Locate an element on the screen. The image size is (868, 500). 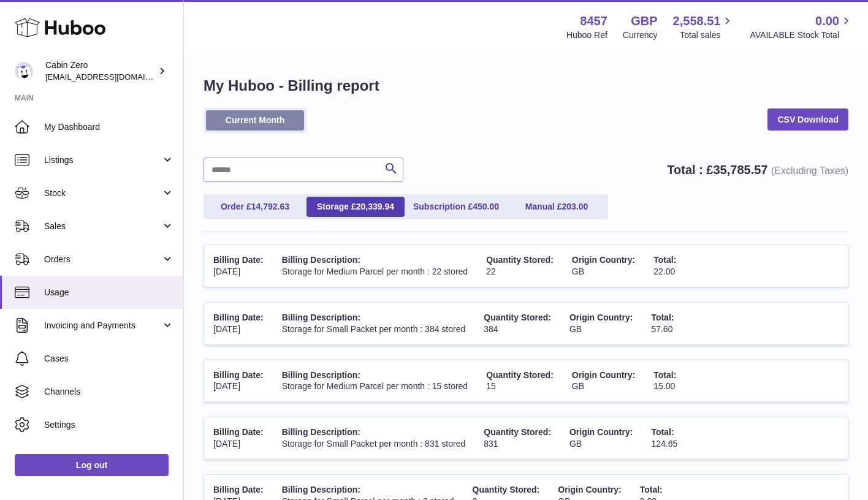
span: Channels is located at coordinates (109, 392).